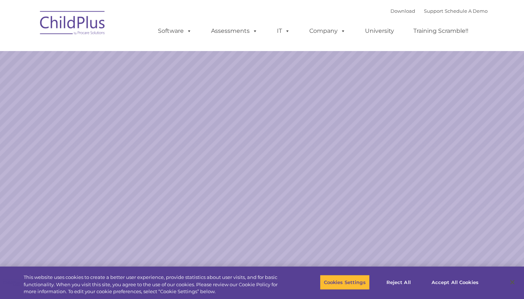  I want to click on button: Accept All Cookies, so click(455, 282).